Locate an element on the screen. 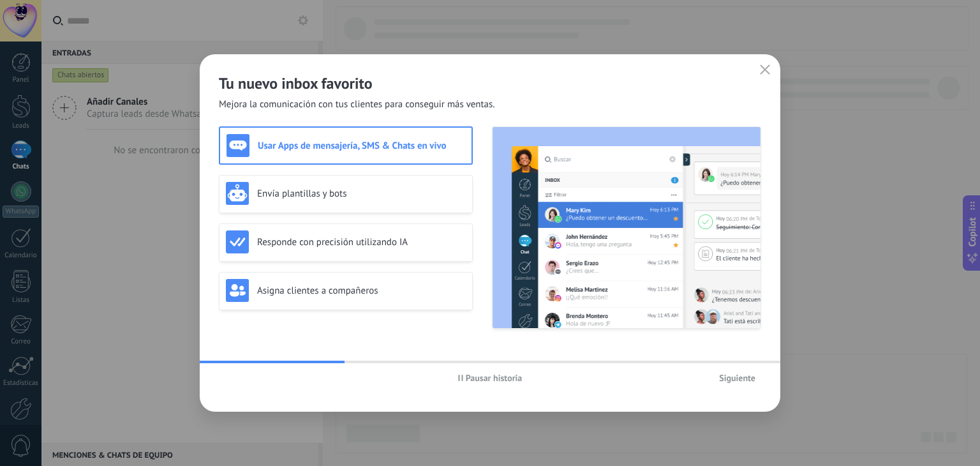  span: Mejora la comunicación con tus clientes para conseguir más ventas. is located at coordinates (357, 105).